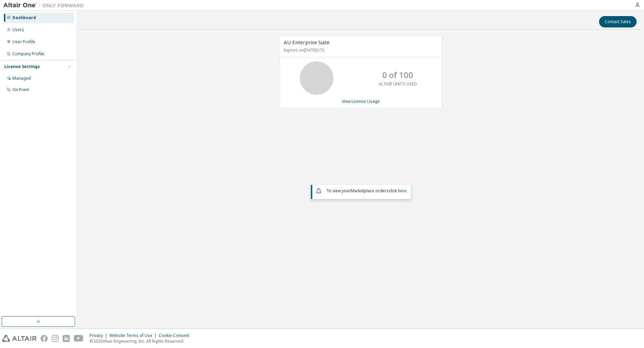 The height and width of the screenshot is (348, 644). I want to click on span: To view your click, so click(366, 190).